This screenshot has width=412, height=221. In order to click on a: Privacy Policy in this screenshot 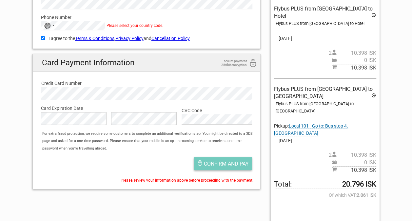, I will do `click(130, 38)`.